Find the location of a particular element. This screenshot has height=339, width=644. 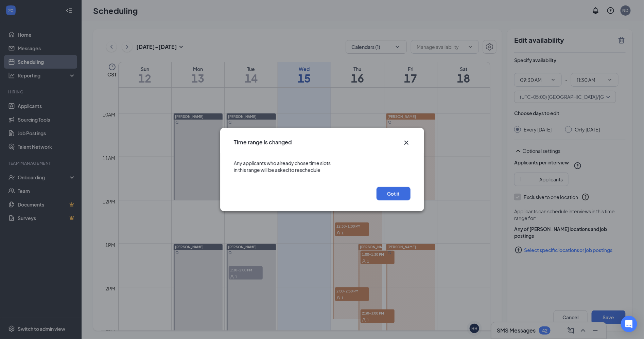

button: Got it is located at coordinates (394, 194).